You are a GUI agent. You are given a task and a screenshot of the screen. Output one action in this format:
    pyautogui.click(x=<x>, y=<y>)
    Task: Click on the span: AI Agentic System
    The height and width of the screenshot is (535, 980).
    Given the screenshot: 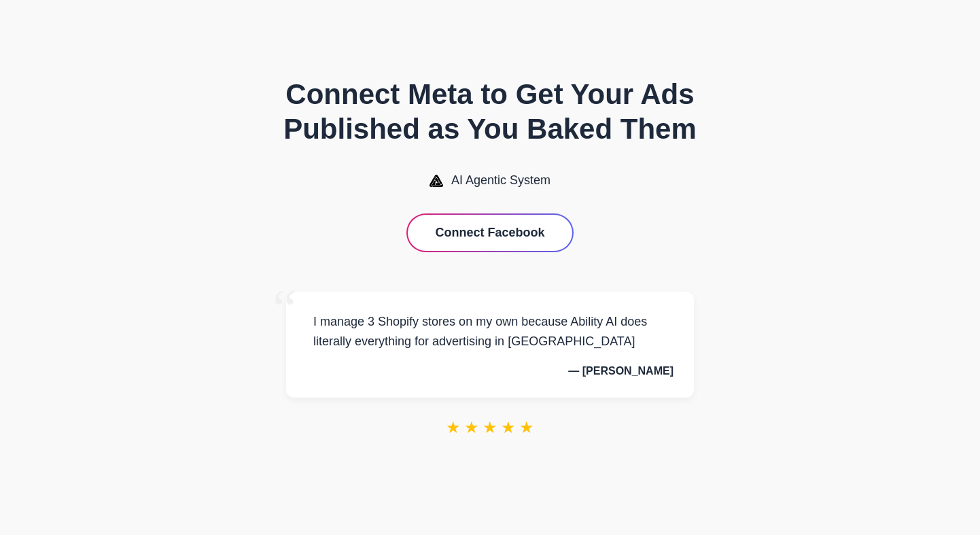 What is the action you would take?
    pyautogui.click(x=500, y=180)
    